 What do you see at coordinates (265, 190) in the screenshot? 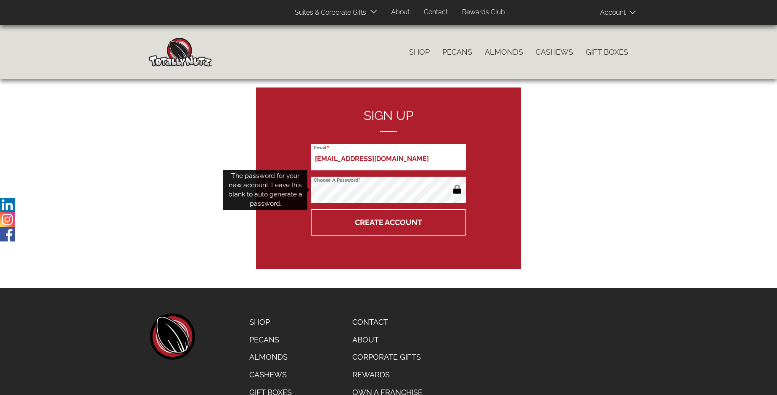
I see `div: The password for your new account. Leave this blank to auto generate a password.` at bounding box center [265, 190].